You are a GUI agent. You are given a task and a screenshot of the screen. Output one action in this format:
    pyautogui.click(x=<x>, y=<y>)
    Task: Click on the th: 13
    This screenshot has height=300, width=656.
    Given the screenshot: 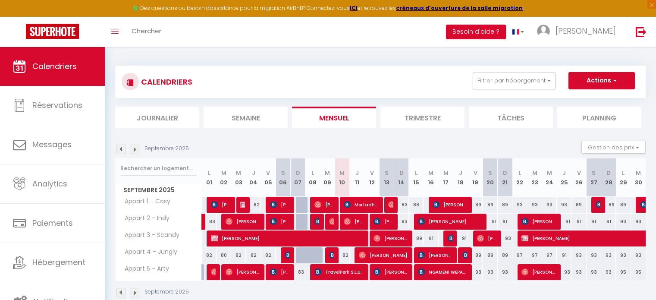 What is the action you would take?
    pyautogui.click(x=387, y=177)
    